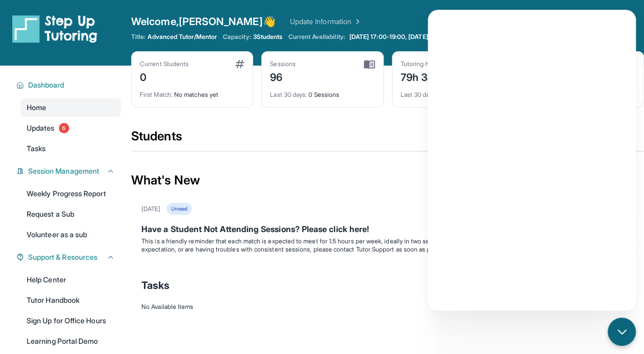 This screenshot has height=354, width=644. I want to click on div: 0, so click(164, 76).